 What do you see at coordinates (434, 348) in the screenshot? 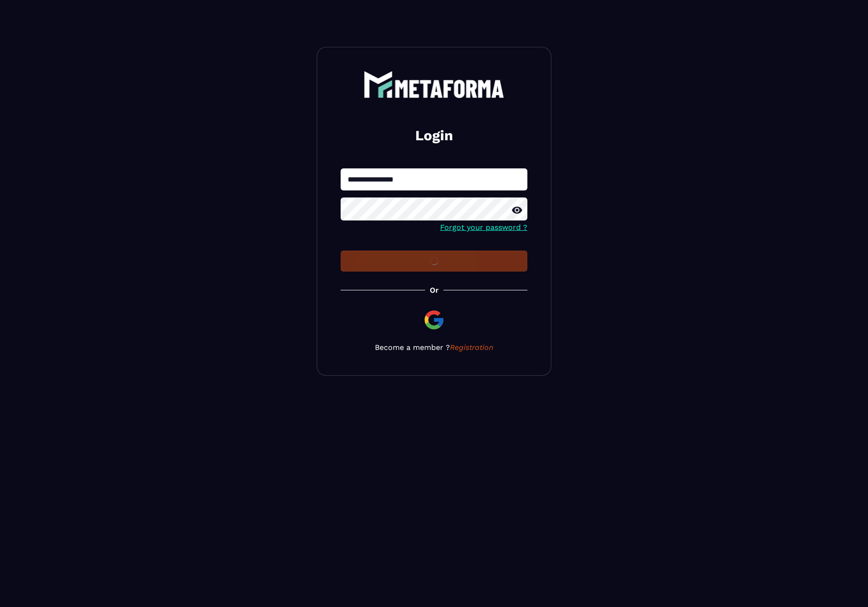
I see `p: Become a member ?` at bounding box center [434, 348].